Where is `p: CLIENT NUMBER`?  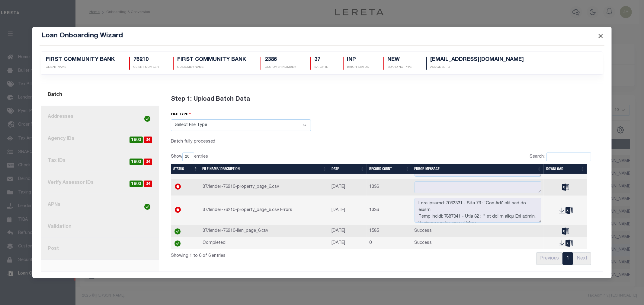
p: CLIENT NUMBER is located at coordinates (146, 67).